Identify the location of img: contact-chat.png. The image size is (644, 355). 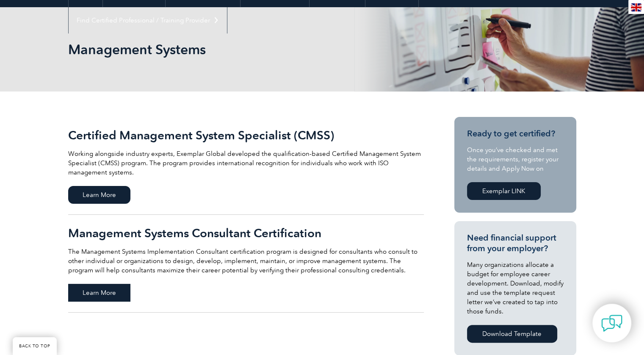
(611, 323).